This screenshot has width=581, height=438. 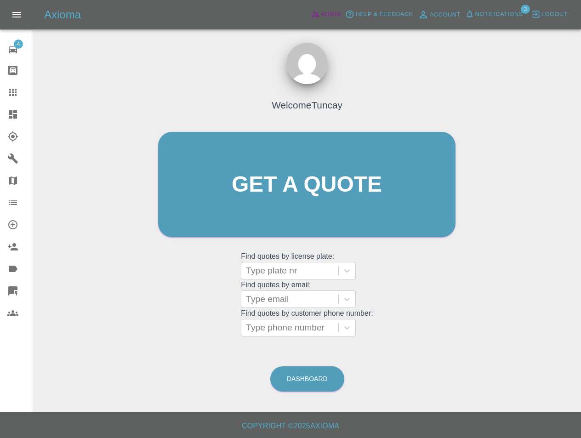 I want to click on a: Admin, so click(x=326, y=14).